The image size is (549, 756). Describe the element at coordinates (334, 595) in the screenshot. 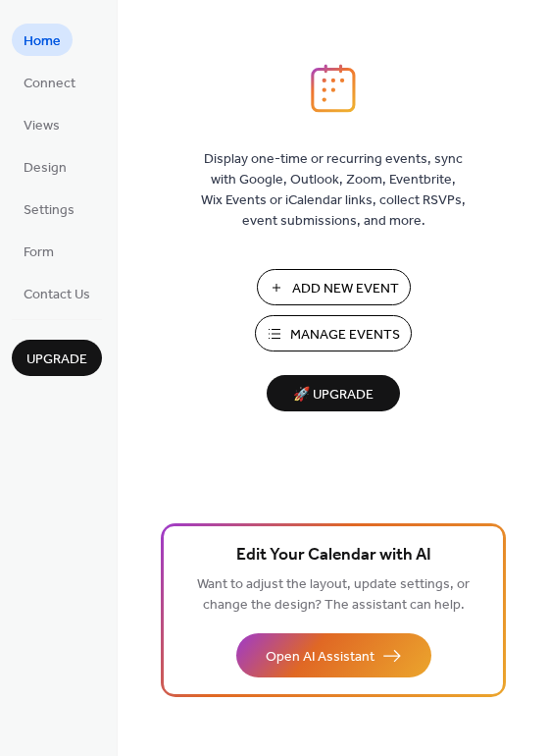

I see `span: Want to adjust the layout, update settings, or change the design? The assistant can help.` at that location.